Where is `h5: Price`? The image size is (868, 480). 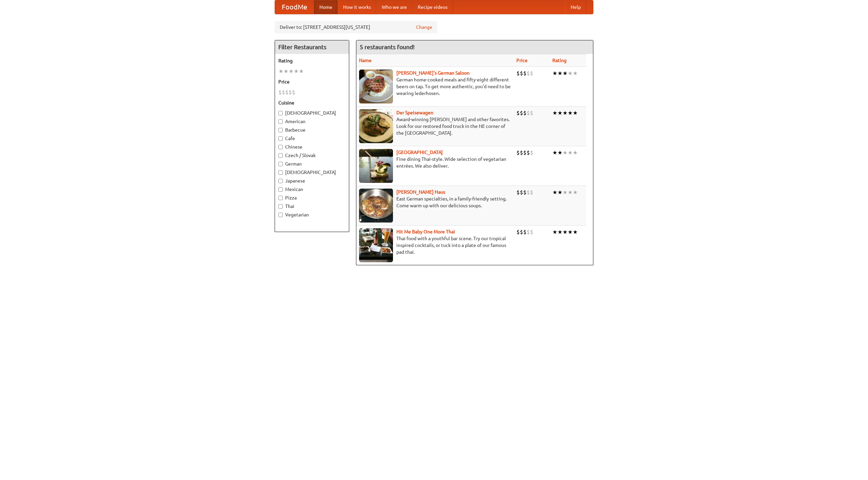
h5: Price is located at coordinates (312, 81).